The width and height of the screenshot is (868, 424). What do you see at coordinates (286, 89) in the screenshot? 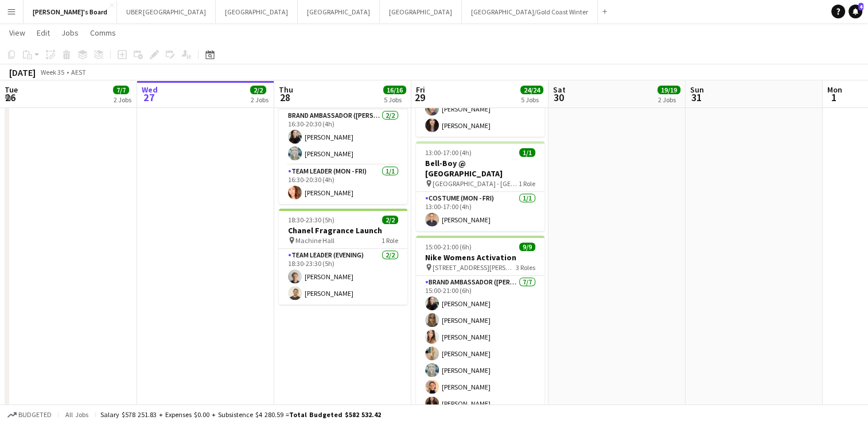
I see `span: Thu` at bounding box center [286, 89].